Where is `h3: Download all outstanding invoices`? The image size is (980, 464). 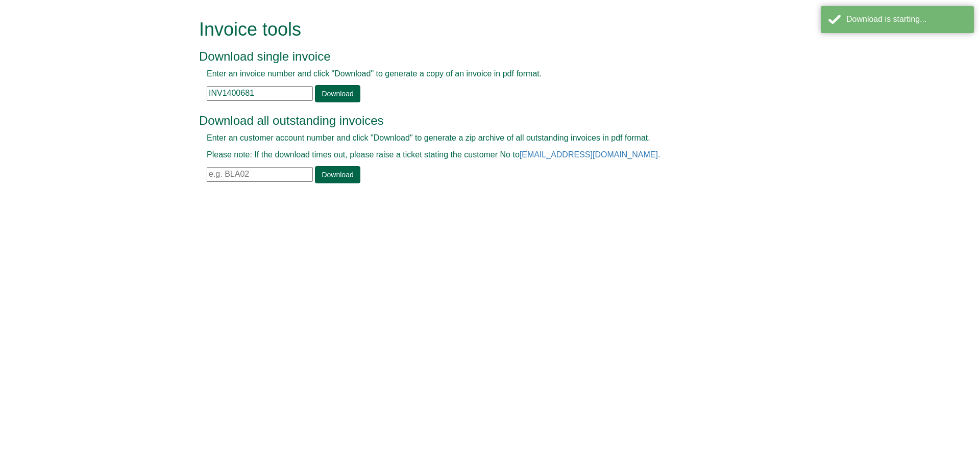
h3: Download all outstanding invoices is located at coordinates (478, 121).